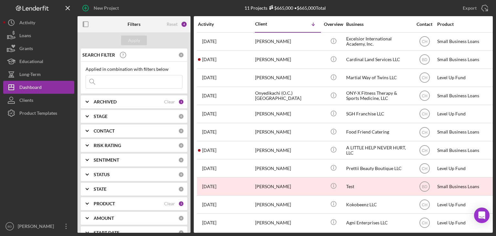 This screenshot has height=236, width=496. I want to click on div: Martial Way of Twins LLC, so click(379, 78).